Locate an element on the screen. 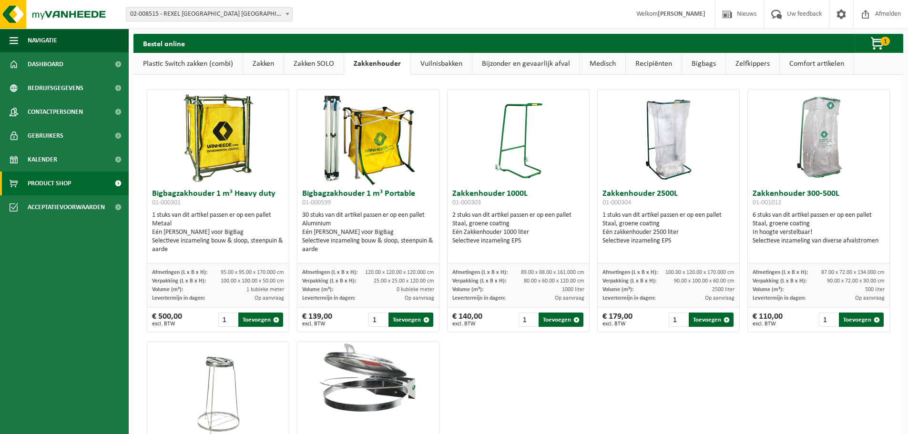 This screenshot has width=908, height=434. a: Zelfkippers is located at coordinates (753, 64).